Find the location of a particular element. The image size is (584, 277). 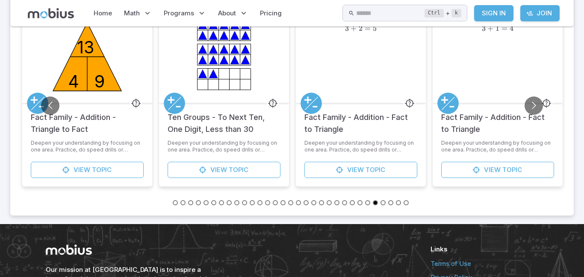

text: 4 is located at coordinates (73, 81).